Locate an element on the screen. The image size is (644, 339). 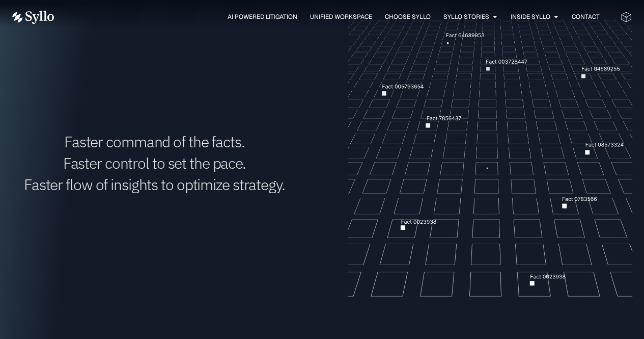
span: Inside Syllo is located at coordinates (531, 17).